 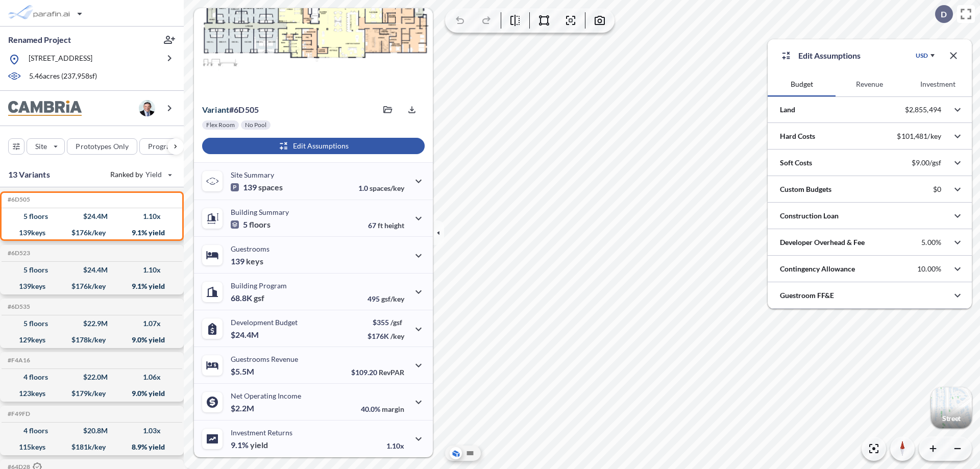 I want to click on p: Hard Costs, so click(x=798, y=137).